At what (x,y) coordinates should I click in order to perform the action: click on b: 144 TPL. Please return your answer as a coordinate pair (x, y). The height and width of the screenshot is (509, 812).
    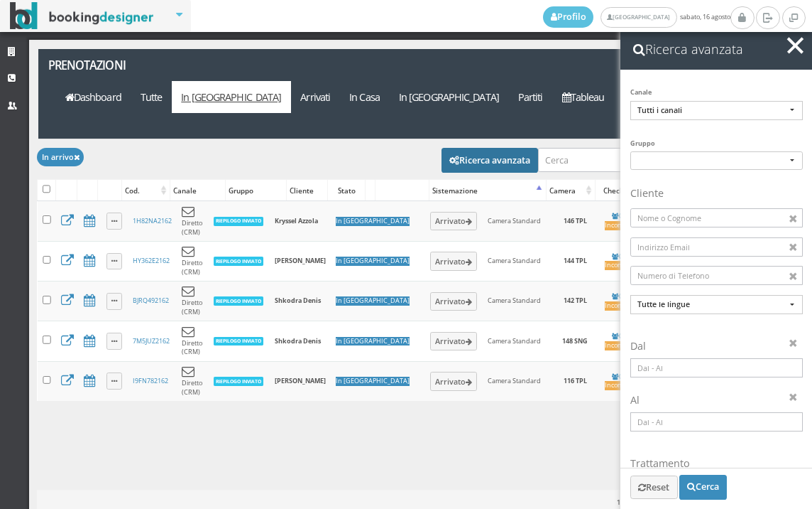
    Looking at the image, I should click on (575, 260).